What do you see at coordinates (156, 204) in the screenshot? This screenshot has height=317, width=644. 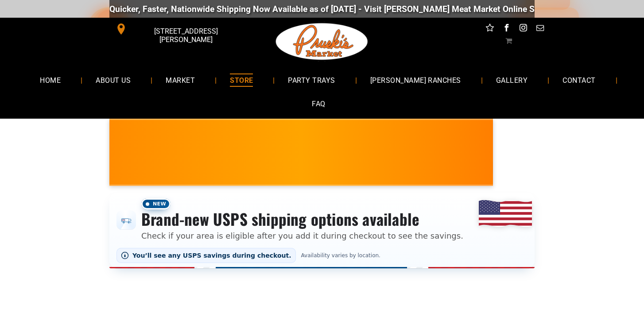 I see `span: New` at bounding box center [156, 204].